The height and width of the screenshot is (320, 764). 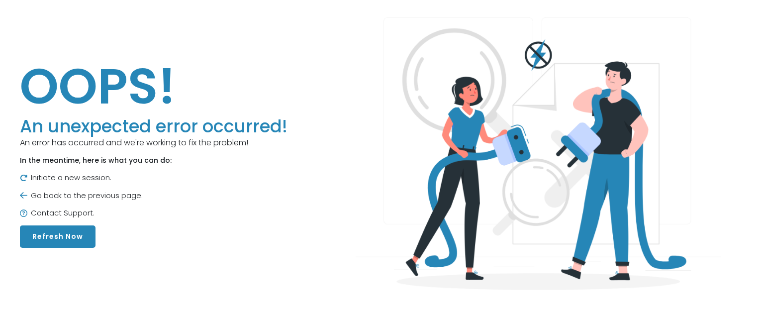 I want to click on p: Initiate a new session., so click(x=154, y=177).